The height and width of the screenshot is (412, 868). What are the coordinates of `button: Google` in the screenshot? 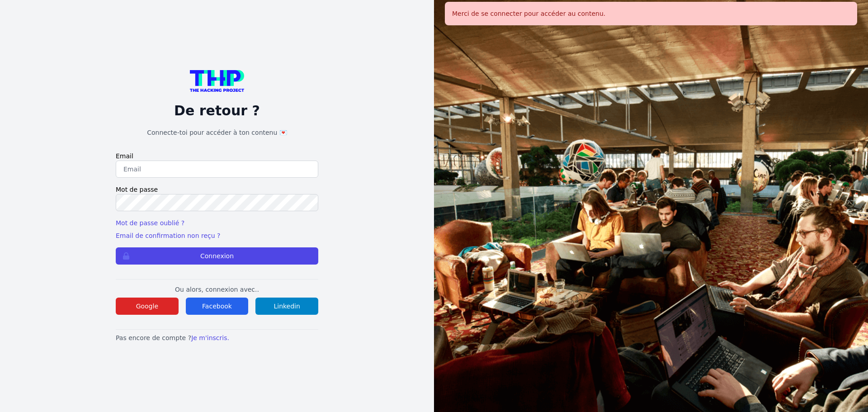 It's located at (147, 306).